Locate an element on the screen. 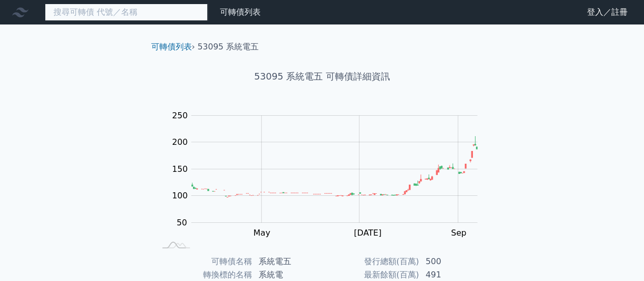 The height and width of the screenshot is (281, 644). input: 搜尋可轉債 代號／名稱 is located at coordinates (126, 12).